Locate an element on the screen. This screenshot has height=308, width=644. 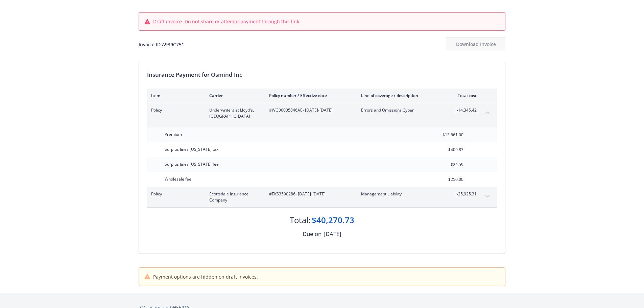
button: expand content is located at coordinates (487, 196).